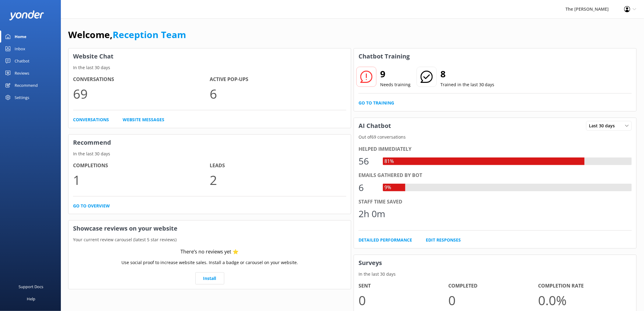 The width and height of the screenshot is (644, 311). What do you see at coordinates (387, 188) in the screenshot?
I see `div: 9%` at bounding box center [387, 188].